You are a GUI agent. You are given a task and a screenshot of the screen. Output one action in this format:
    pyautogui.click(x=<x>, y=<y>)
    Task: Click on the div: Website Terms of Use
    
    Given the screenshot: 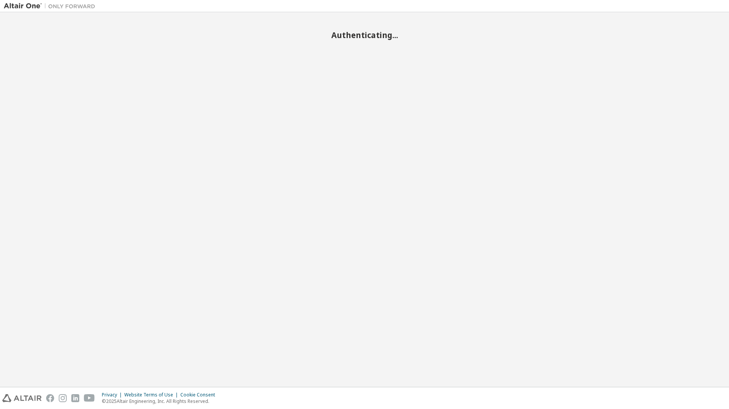 What is the action you would take?
    pyautogui.click(x=152, y=395)
    